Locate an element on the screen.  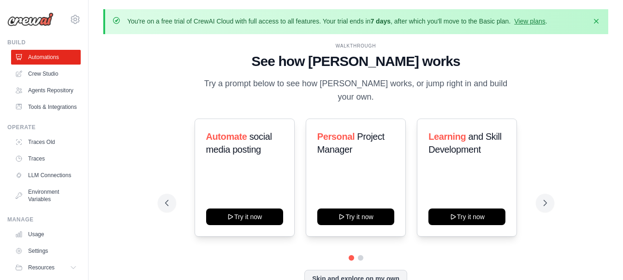
strong: 7 days is located at coordinates (380, 21).